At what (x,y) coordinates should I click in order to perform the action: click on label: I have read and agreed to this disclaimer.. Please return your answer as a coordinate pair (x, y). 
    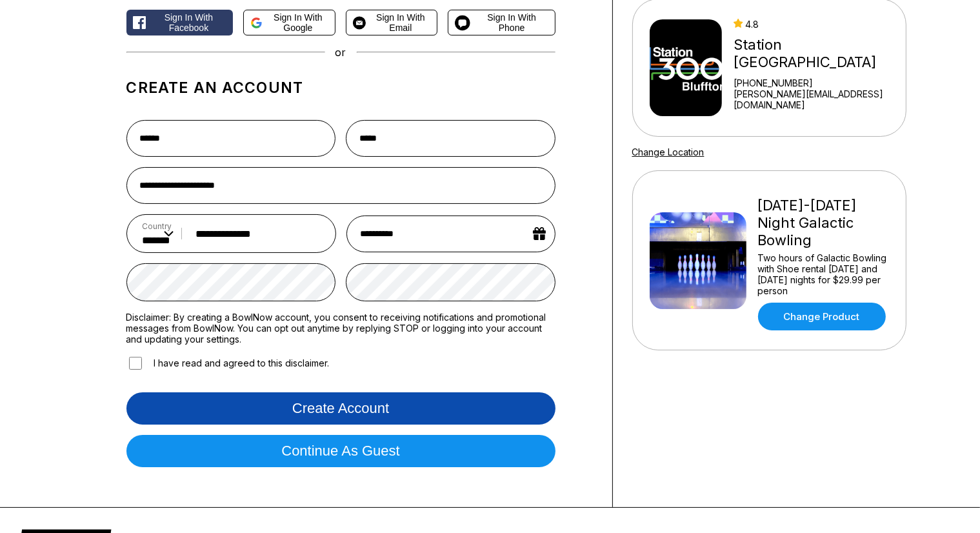
    Looking at the image, I should click on (227, 363).